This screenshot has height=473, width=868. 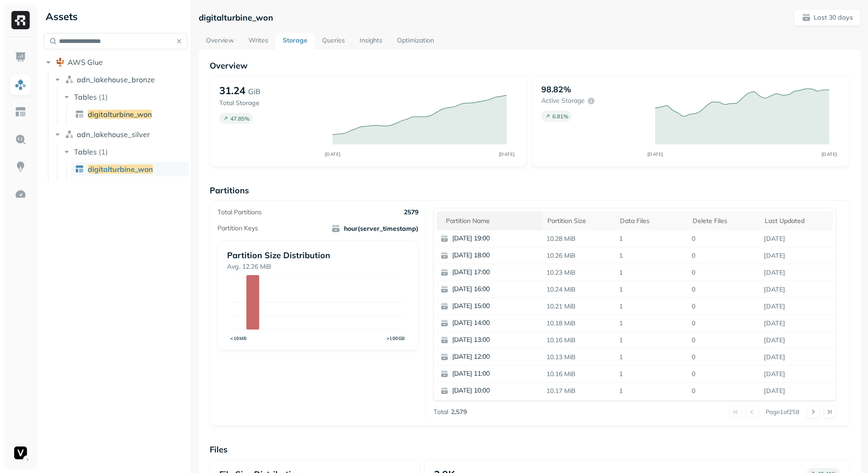 I want to click on img: Ryft, so click(x=20, y=20).